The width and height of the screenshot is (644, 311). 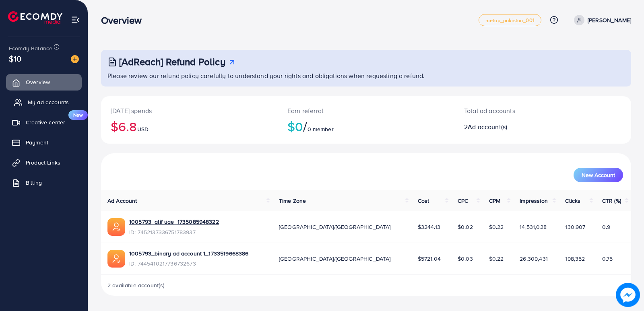 I want to click on p: Total ad accounts, so click(x=520, y=111).